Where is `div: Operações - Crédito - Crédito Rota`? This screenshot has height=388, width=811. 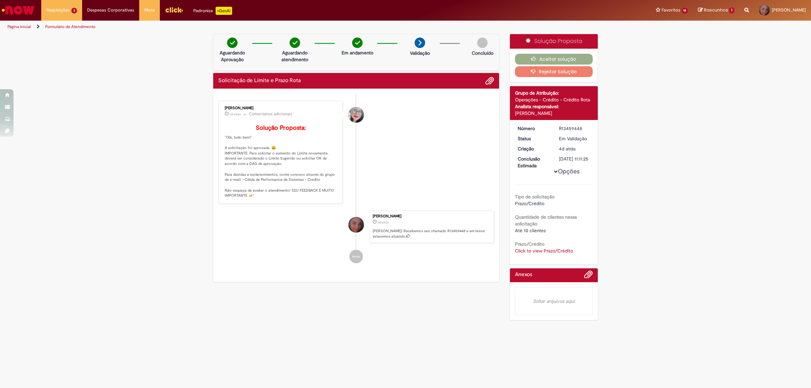
div: Operações - Crédito - Crédito Rota is located at coordinates (554, 100).